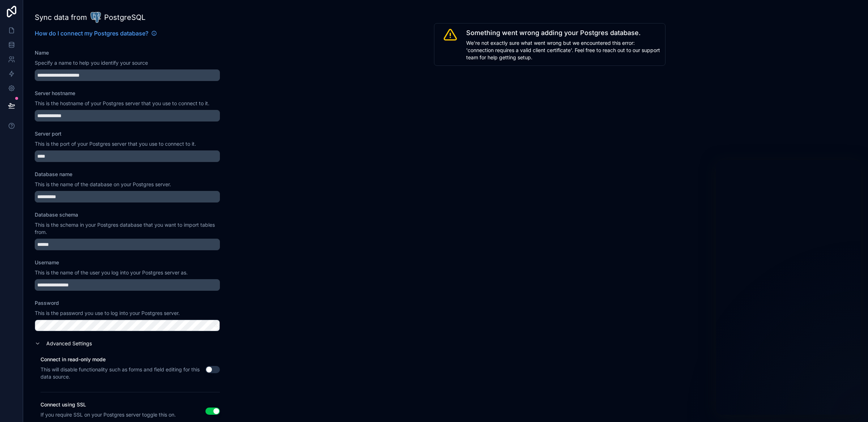 This screenshot has width=868, height=422. I want to click on p: This is the schema in your Postgres database that you want to import tables from., so click(127, 229).